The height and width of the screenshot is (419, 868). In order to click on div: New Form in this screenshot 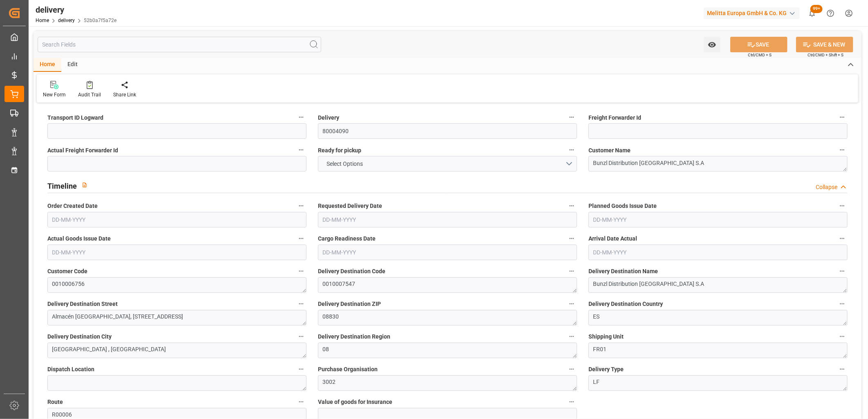, I will do `click(55, 95)`.